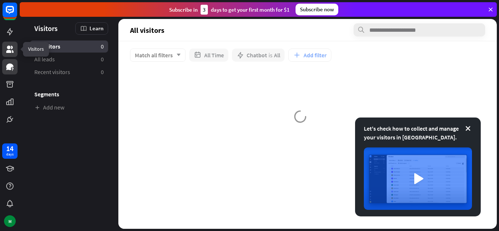 This screenshot has height=231, width=499. Describe the element at coordinates (97, 28) in the screenshot. I see `span: Learn` at that location.